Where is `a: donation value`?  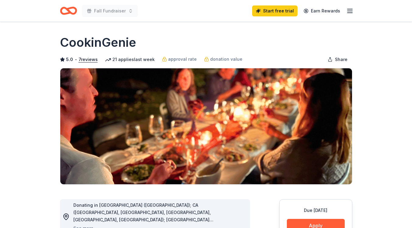
a: donation value is located at coordinates (223, 59).